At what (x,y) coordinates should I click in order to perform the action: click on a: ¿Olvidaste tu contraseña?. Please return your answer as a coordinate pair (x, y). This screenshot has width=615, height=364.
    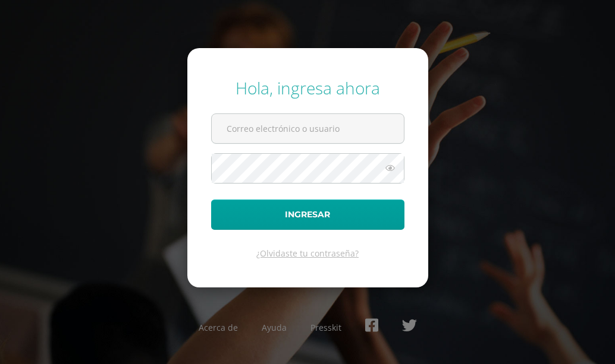
    Looking at the image, I should click on (308, 253).